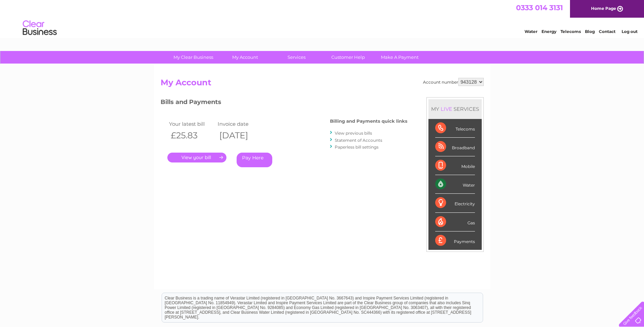  I want to click on span: 0333 014 3131, so click(539, 8).